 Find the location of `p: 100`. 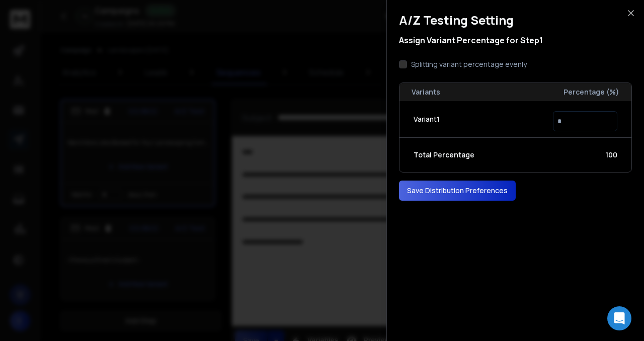

p: 100 is located at coordinates (611, 155).